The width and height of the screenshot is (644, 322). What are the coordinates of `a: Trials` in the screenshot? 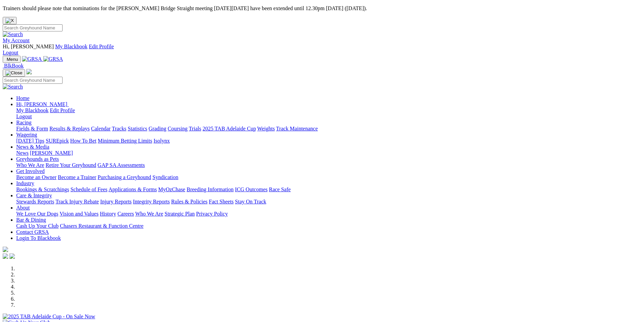 It's located at (195, 128).